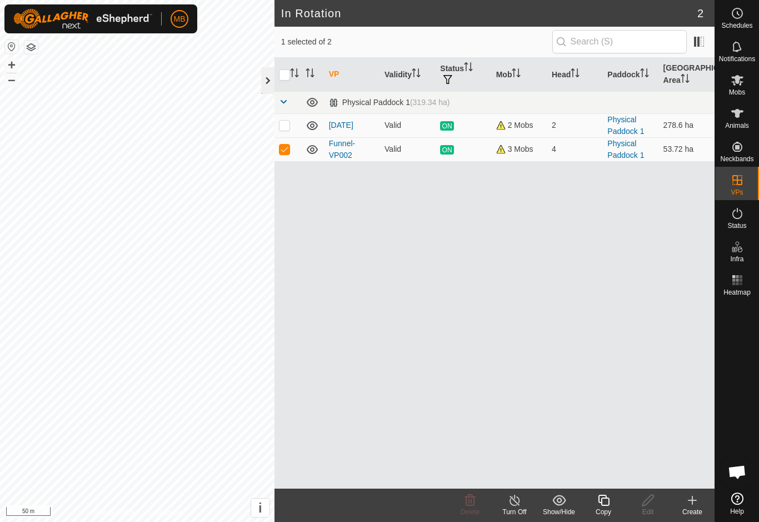  I want to click on a: Privacy Policy, so click(114, 512).